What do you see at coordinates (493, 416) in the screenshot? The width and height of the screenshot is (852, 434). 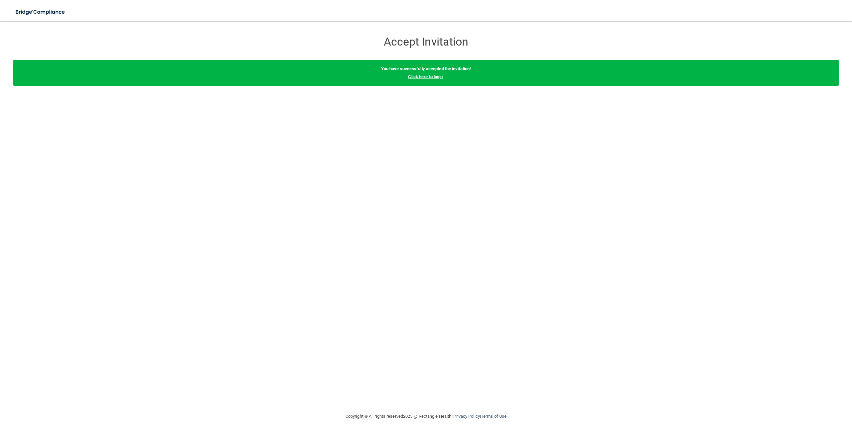 I see `a: Terms of Use` at bounding box center [493, 416].